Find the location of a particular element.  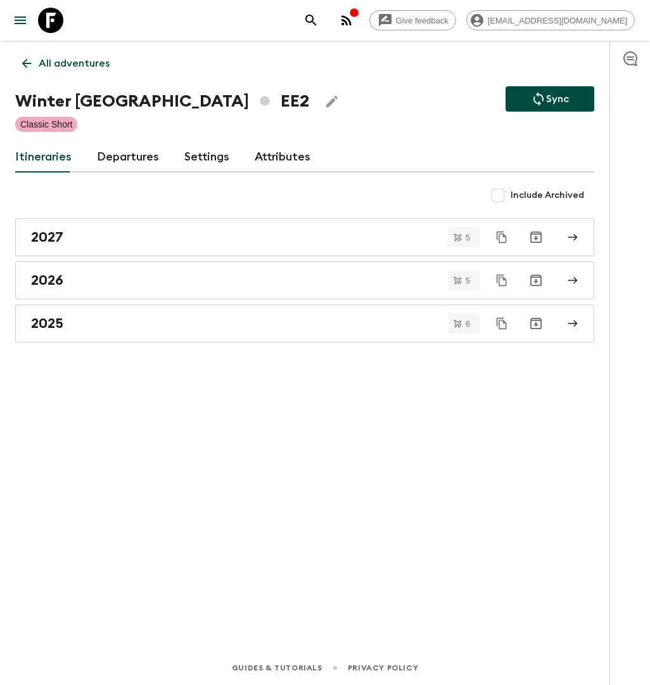

h2: 2027 is located at coordinates (47, 237).